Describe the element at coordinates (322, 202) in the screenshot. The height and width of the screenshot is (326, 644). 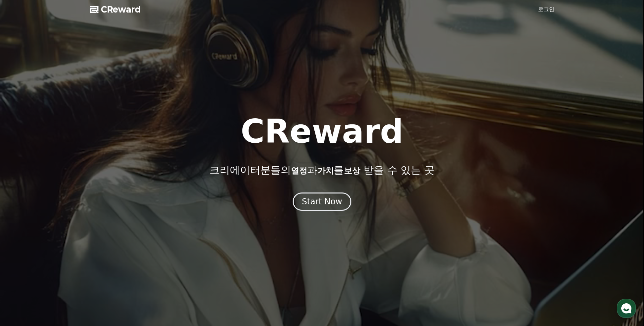
I see `button: Start Now` at that location.